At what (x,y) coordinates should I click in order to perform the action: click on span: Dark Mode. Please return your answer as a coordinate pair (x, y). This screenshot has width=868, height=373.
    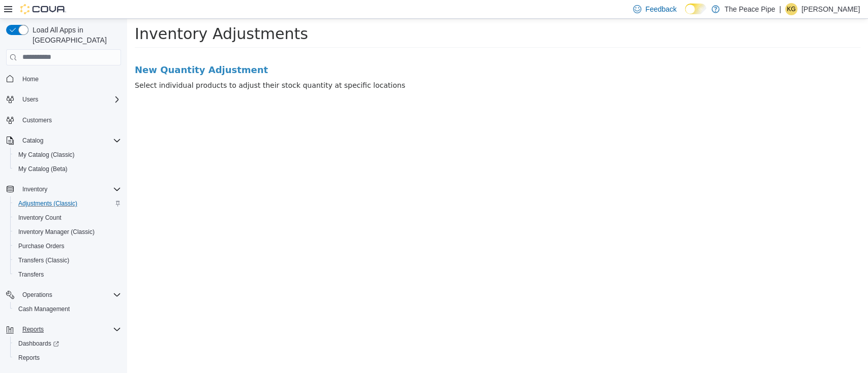
    Looking at the image, I should click on (685, 14).